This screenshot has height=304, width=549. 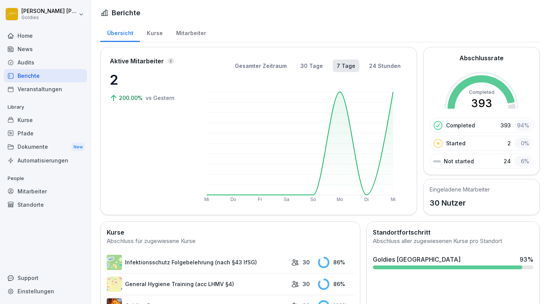 What do you see at coordinates (45, 49) in the screenshot?
I see `a: News` at bounding box center [45, 49].